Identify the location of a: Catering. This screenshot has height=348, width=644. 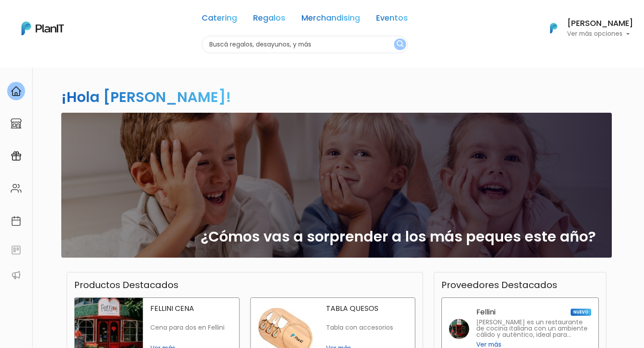
(219, 20).